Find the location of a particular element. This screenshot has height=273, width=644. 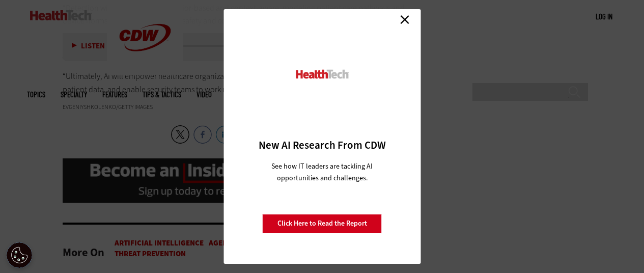

a: Close is located at coordinates (405, 19).